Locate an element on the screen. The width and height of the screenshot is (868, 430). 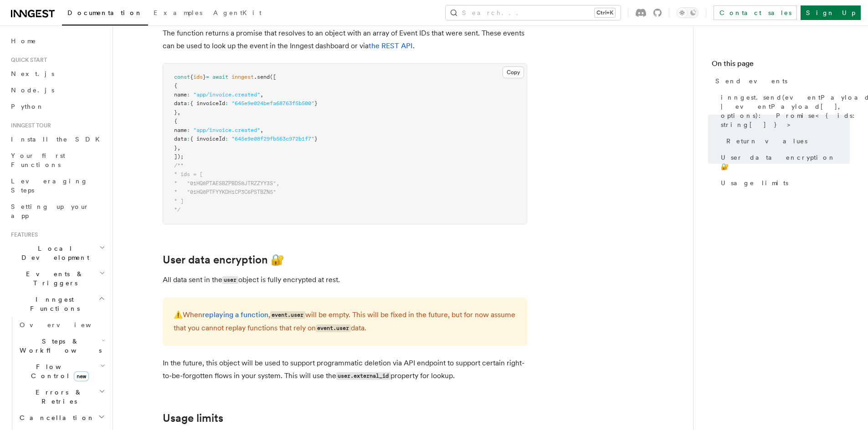
p: When , will be empty. This will be fixed in the future, but for now assume that you cannot replay... is located at coordinates (345, 322).